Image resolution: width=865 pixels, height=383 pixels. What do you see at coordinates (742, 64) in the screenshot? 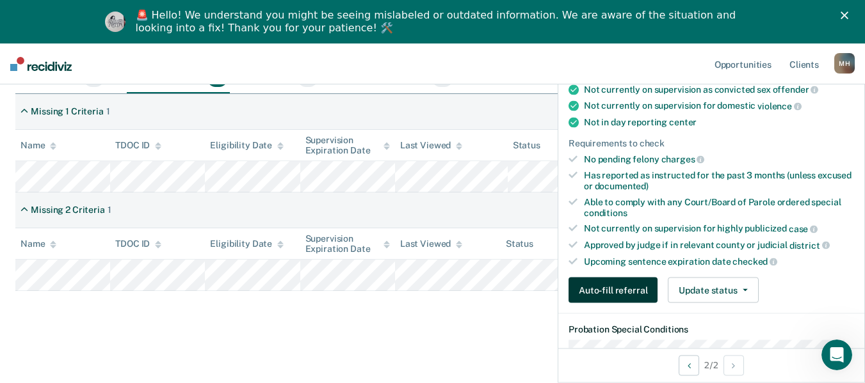
I see `a: Opportunities` at bounding box center [742, 64].